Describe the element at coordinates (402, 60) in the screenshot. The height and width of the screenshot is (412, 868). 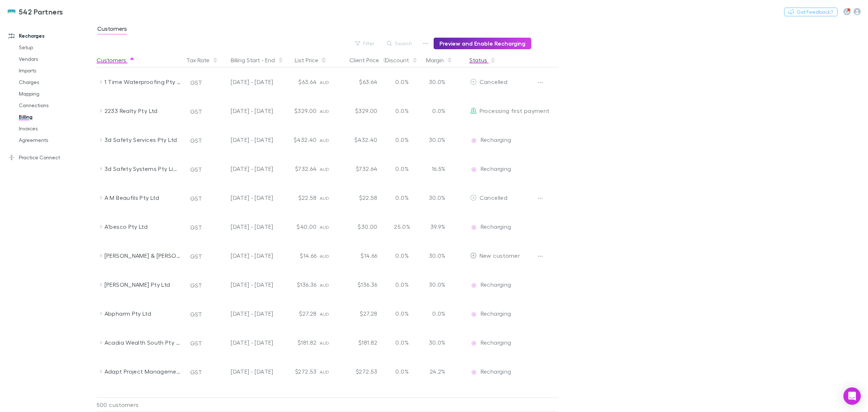
I see `div: Discount` at that location.